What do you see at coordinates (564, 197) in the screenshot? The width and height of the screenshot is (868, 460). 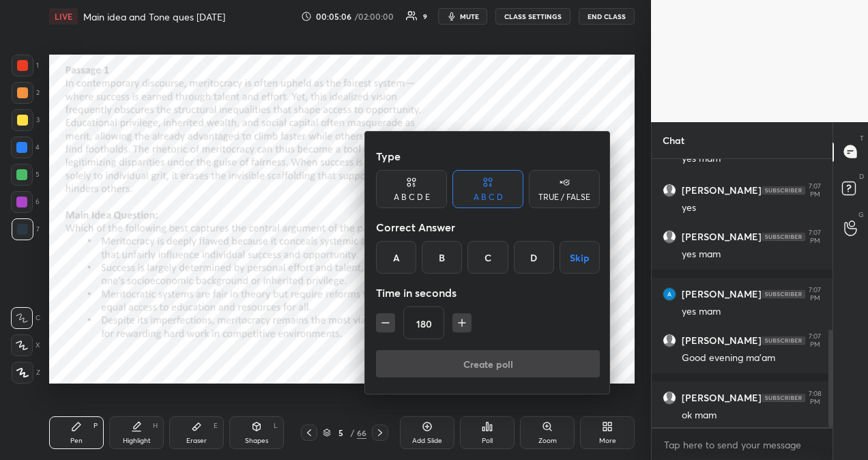 I see `div: TRUE / FALSE` at bounding box center [564, 197].